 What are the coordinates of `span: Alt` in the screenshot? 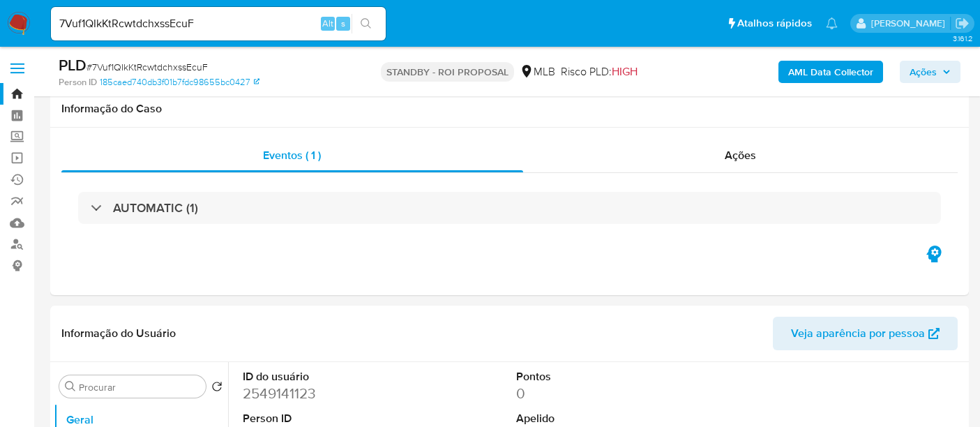 It's located at (328, 23).